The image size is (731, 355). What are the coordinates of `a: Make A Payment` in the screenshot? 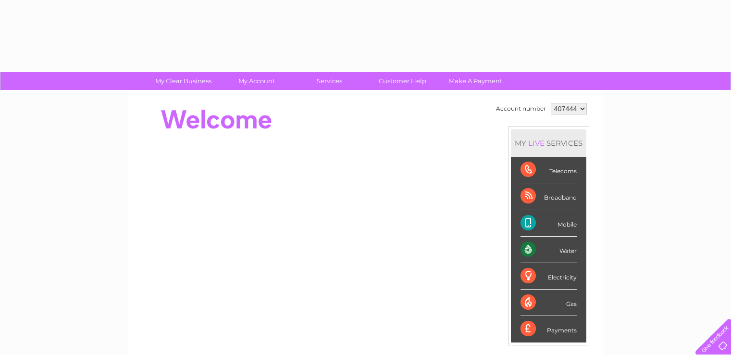 It's located at (475, 81).